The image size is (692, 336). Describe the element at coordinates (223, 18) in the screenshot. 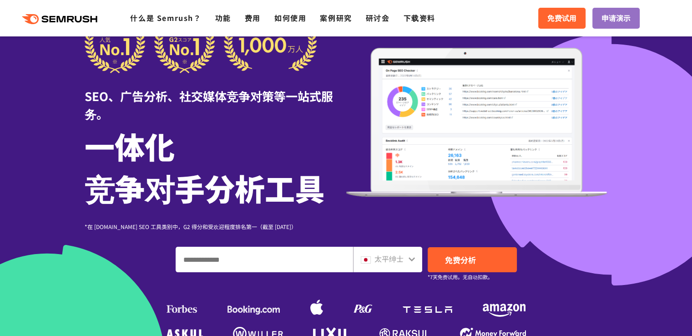

I see `a: 功能` at that location.